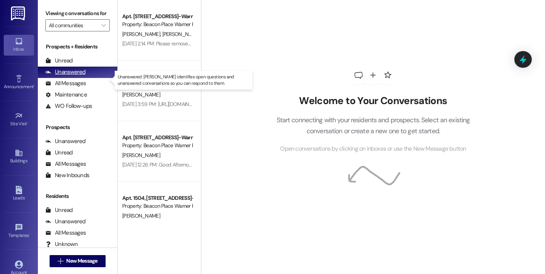  I want to click on input: All communities, so click(73, 25).